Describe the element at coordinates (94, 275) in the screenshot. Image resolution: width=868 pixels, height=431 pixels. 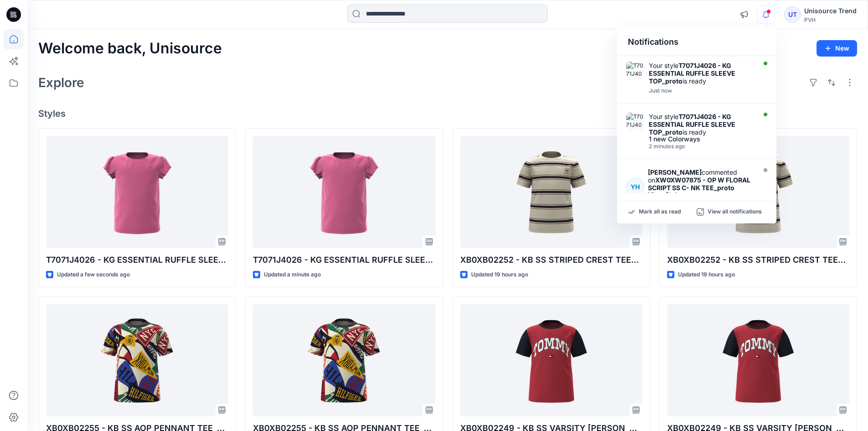
I see `p: Updated a few seconds ago` at that location.